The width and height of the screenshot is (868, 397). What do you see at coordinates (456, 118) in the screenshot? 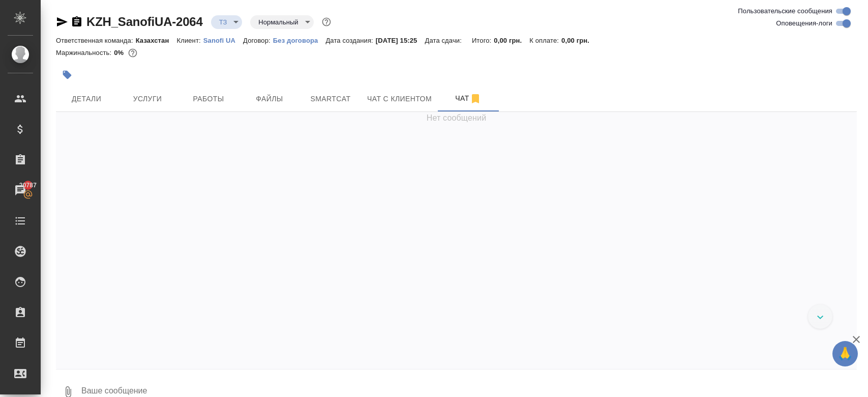
I see `span: Нет сообщений` at bounding box center [456, 118].